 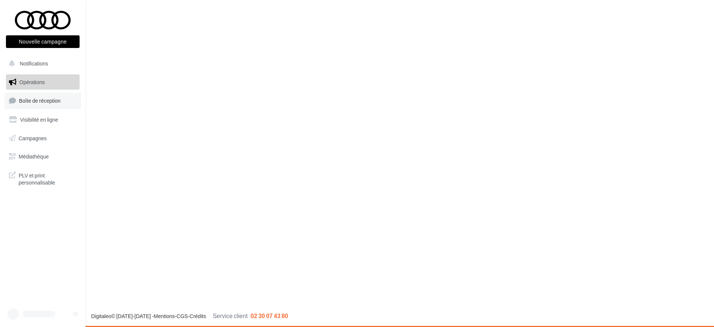 I want to click on span: Service client, so click(x=230, y=315).